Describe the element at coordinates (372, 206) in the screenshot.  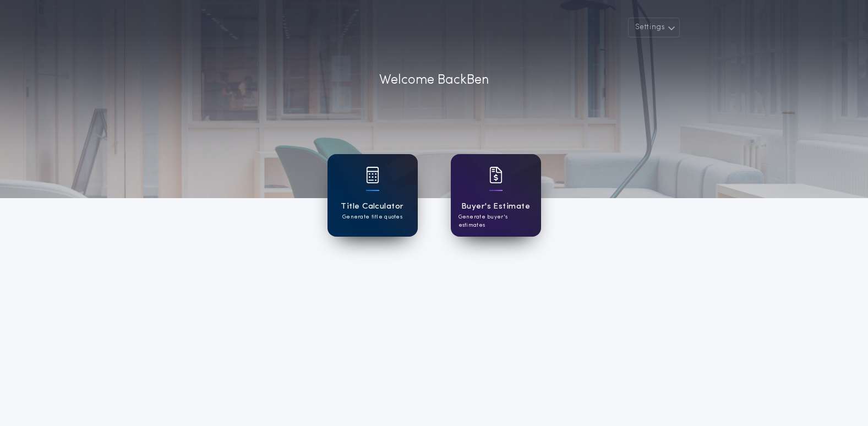
I see `h1: Title Calculator` at that location.